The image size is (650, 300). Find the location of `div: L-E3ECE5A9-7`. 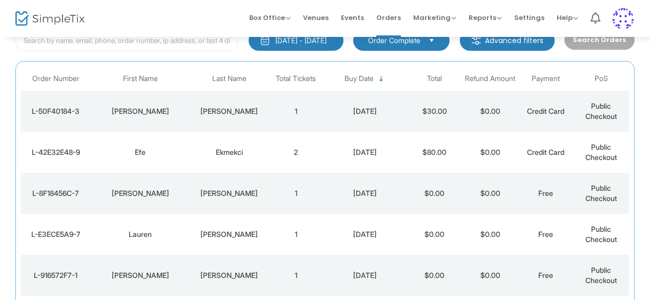

div: L-E3ECE5A9-7 is located at coordinates (55, 234).